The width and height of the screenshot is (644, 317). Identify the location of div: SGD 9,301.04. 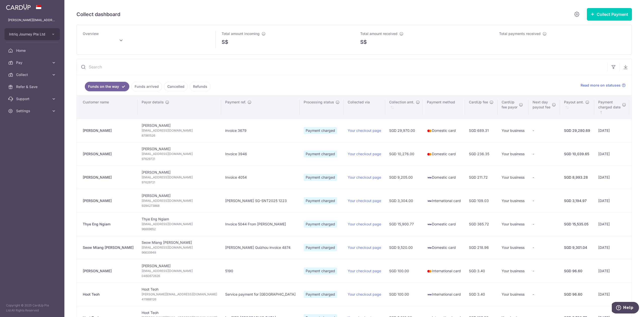
(577, 247).